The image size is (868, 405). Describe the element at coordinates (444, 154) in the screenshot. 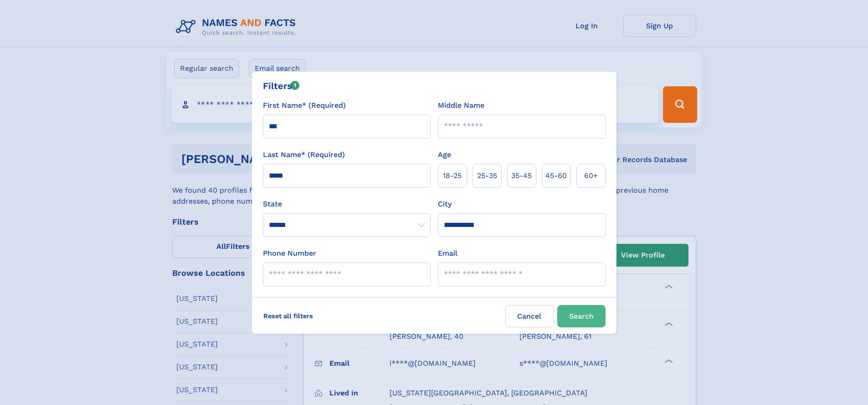

I see `label: Age` at that location.